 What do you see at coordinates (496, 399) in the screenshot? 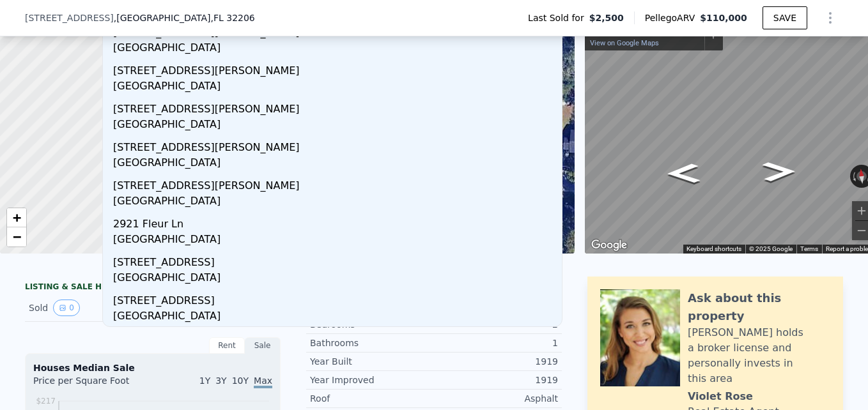
I see `div: Asphalt` at bounding box center [496, 399].